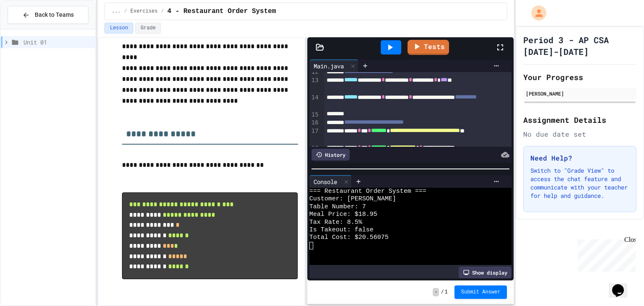 Image resolution: width=644 pixels, height=306 pixels. I want to click on h3: Need Help?, so click(580, 158).